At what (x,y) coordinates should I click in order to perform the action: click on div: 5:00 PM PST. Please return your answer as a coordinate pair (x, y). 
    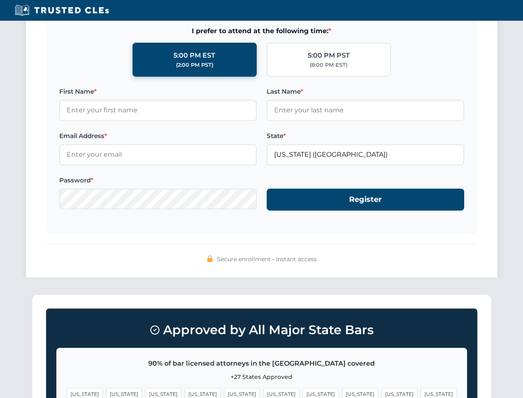
    Looking at the image, I should click on (329, 56).